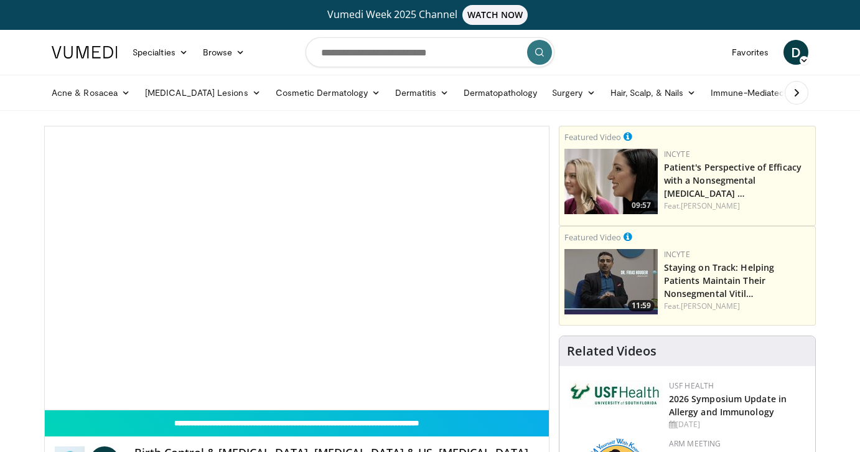 This screenshot has height=452, width=860. Describe the element at coordinates (653, 93) in the screenshot. I see `a: Hair, Scalp, & Nails` at that location.